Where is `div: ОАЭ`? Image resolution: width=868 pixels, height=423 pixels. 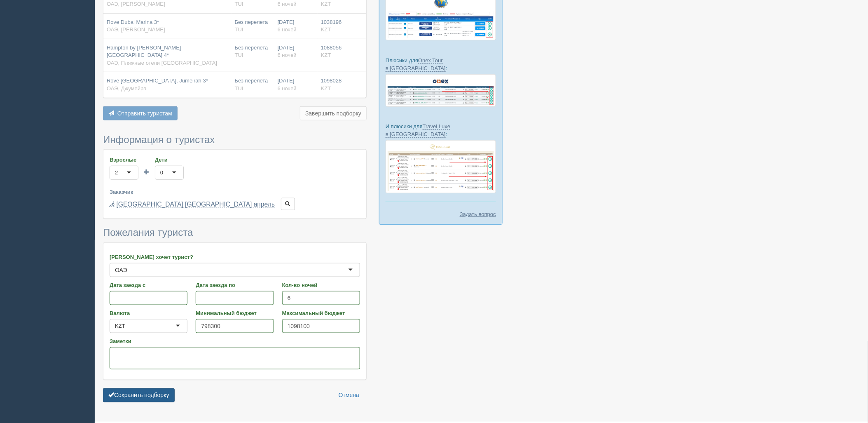
div: ОАЭ is located at coordinates (121, 270).